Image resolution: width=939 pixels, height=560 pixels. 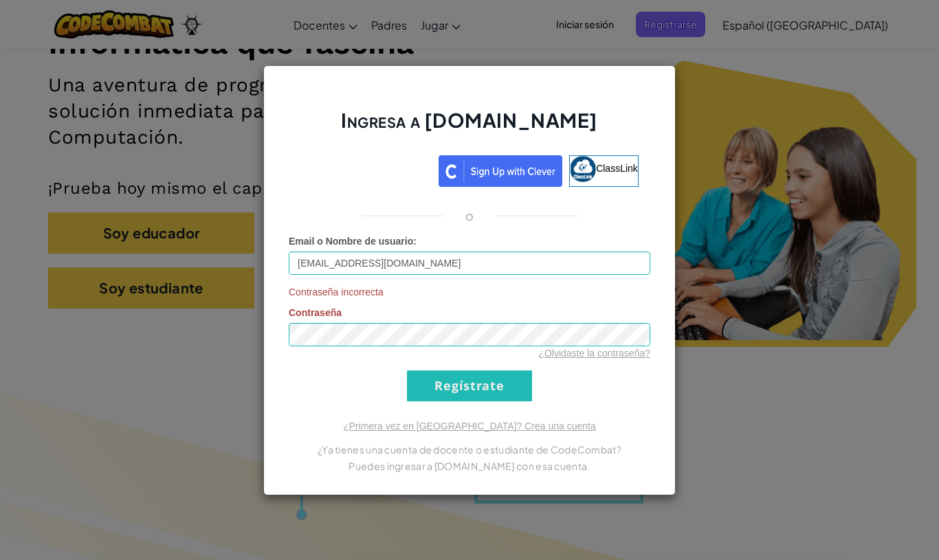 What do you see at coordinates (594, 353) in the screenshot?
I see `a: ¿Olvidaste la contraseña?` at bounding box center [594, 353].